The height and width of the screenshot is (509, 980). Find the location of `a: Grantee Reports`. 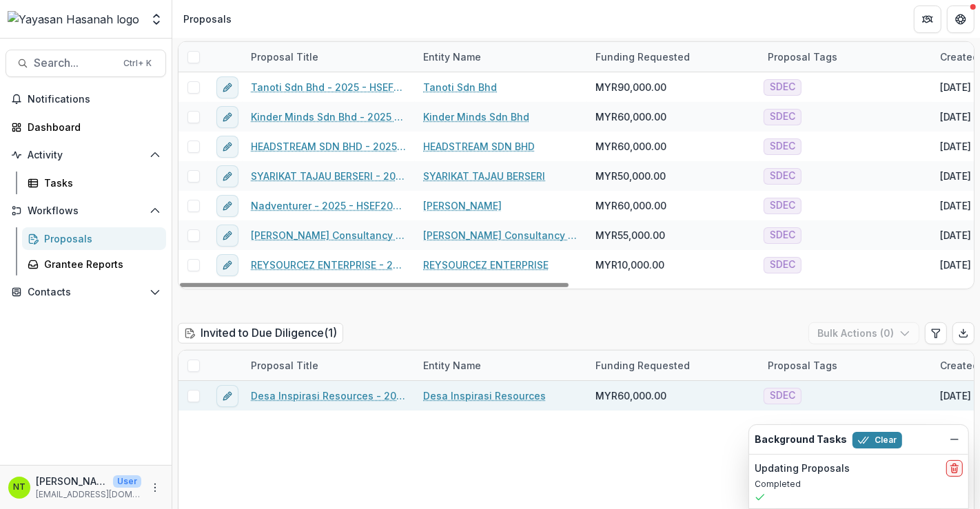

a: Grantee Reports is located at coordinates (94, 264).